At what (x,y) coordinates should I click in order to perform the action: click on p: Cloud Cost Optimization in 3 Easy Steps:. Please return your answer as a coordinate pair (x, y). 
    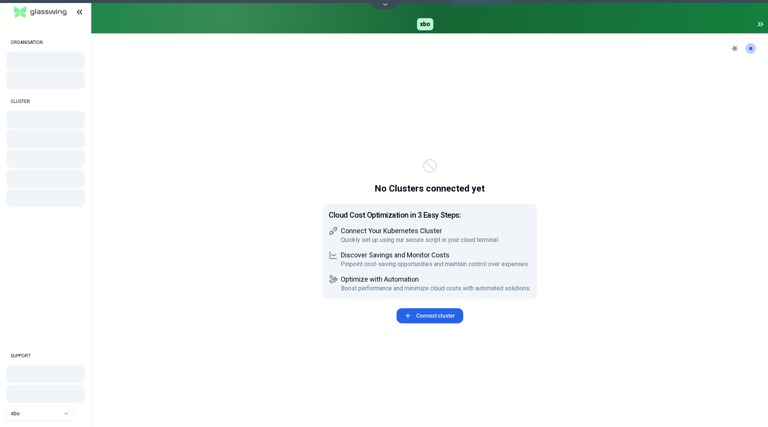
    Looking at the image, I should click on (429, 215).